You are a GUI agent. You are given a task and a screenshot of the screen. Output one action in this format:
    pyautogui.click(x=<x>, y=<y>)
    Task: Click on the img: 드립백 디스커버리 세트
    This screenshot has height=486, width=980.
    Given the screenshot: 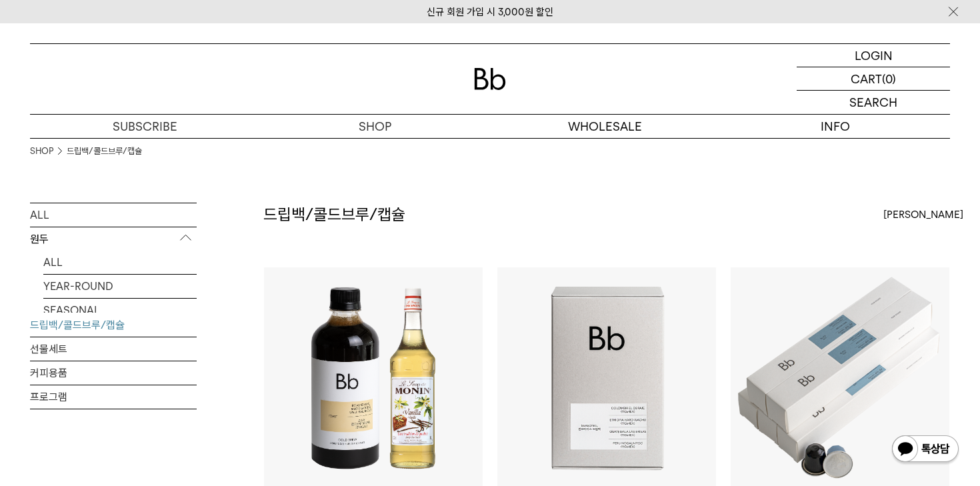 What is the action you would take?
    pyautogui.click(x=607, y=377)
    